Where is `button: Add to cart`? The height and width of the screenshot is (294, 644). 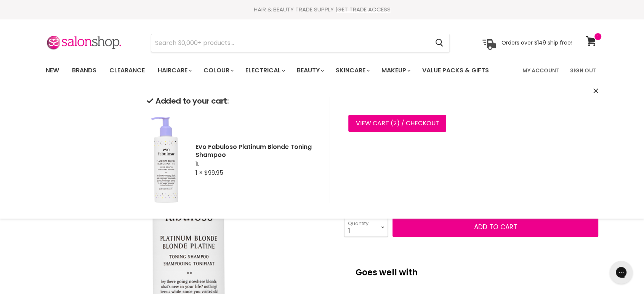 button: Add to cart is located at coordinates (495, 228).